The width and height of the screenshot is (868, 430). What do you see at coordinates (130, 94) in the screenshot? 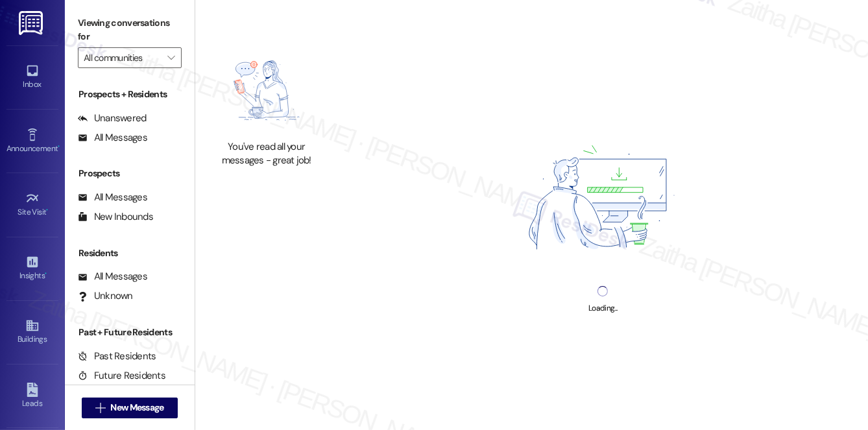
I see `div: Prospects + Residents` at bounding box center [130, 94].